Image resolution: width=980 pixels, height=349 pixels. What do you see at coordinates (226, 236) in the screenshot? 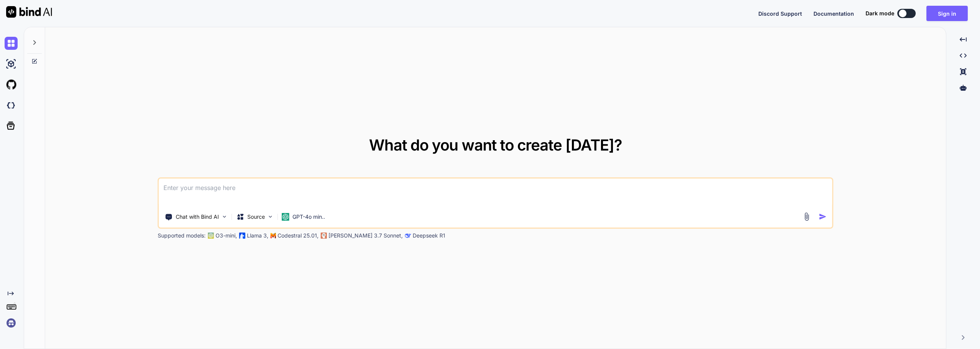
I see `p: O3-mini,` at bounding box center [226, 236].